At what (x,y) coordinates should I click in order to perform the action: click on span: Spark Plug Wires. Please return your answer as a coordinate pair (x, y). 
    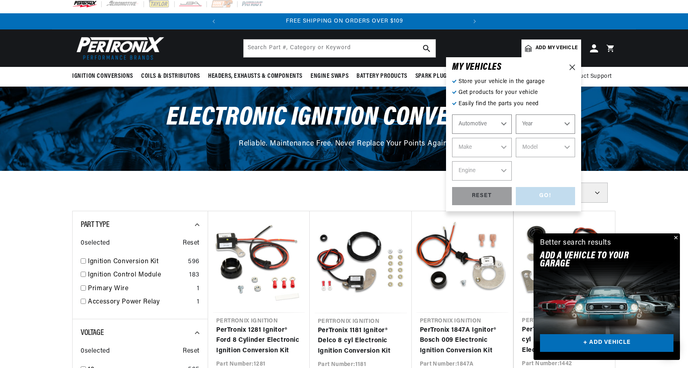
    Looking at the image, I should click on (440, 76).